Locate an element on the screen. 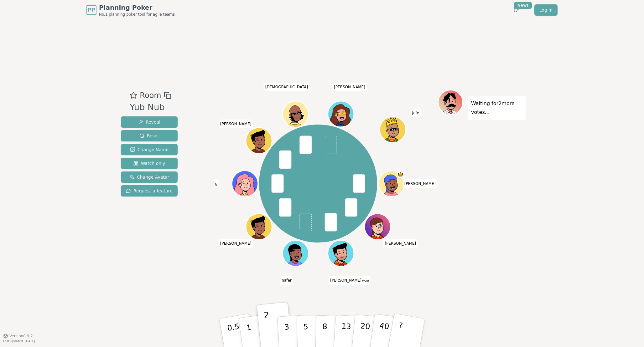  button: Request a feature is located at coordinates (149, 191).